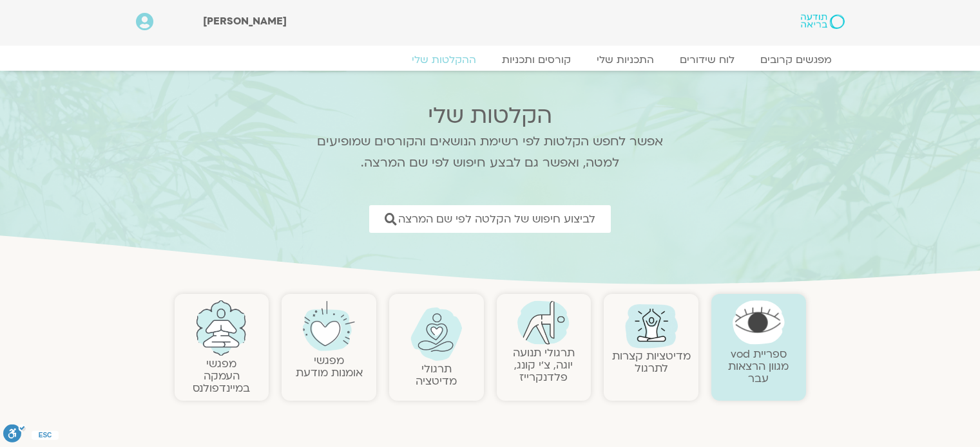 The width and height of the screenshot is (980, 447). Describe the element at coordinates (536, 60) in the screenshot. I see `a: קורסים ותכניות` at that location.